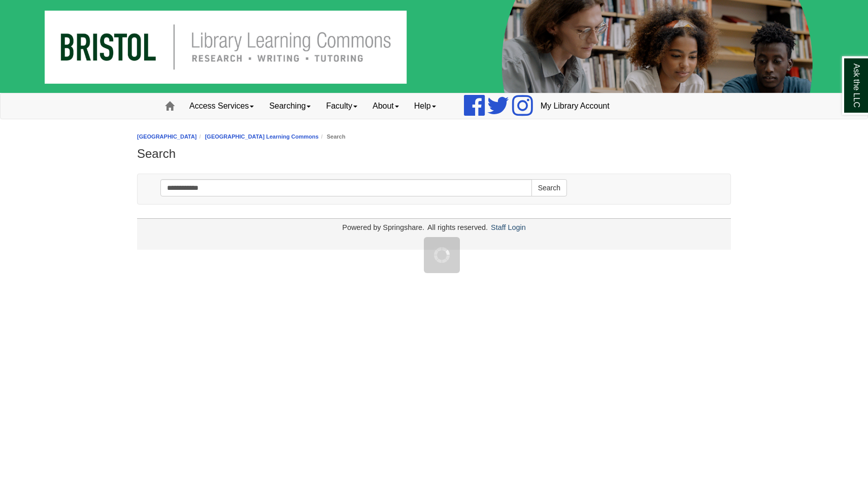 Image resolution: width=868 pixels, height=502 pixels. Describe the element at coordinates (441, 255) in the screenshot. I see `img: Working...` at that location.